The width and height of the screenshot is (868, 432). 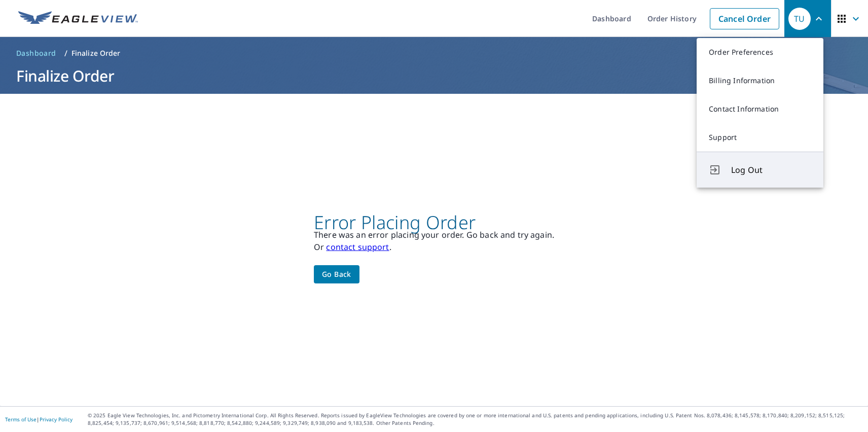 I want to click on a: contact support, so click(x=357, y=247).